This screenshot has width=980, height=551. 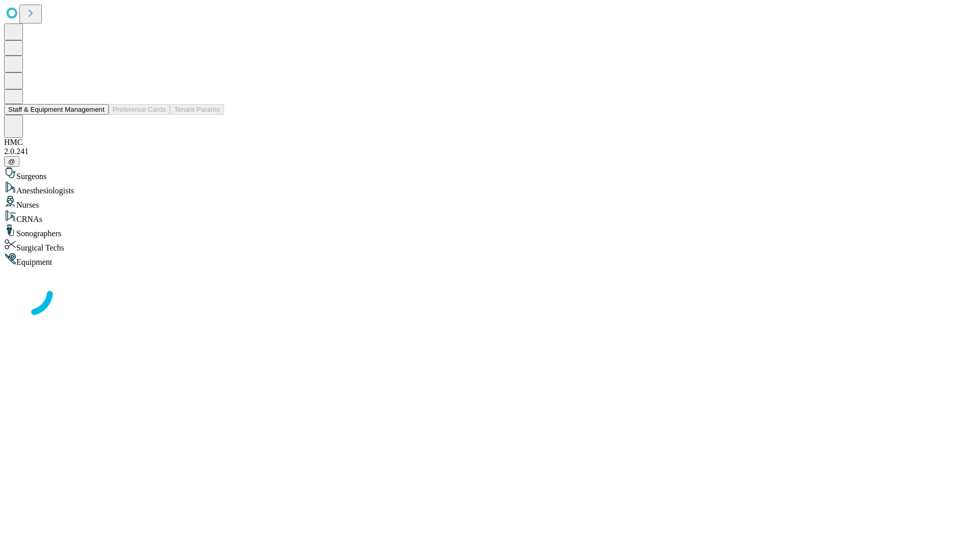 I want to click on button: Staff & Equipment Management, so click(x=57, y=109).